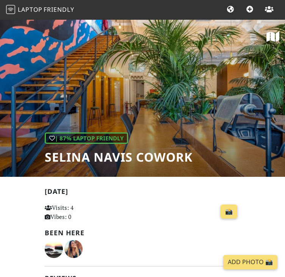  What do you see at coordinates (119, 157) in the screenshot?
I see `h1: Selina Navis CoWork` at bounding box center [119, 157].